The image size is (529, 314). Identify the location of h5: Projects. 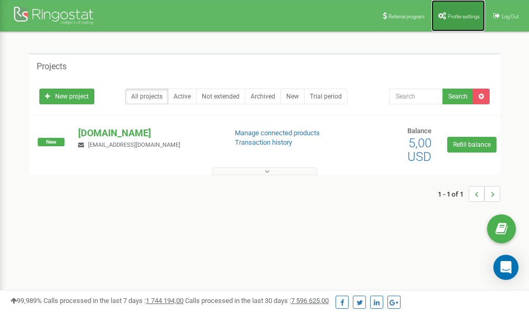
(51, 67).